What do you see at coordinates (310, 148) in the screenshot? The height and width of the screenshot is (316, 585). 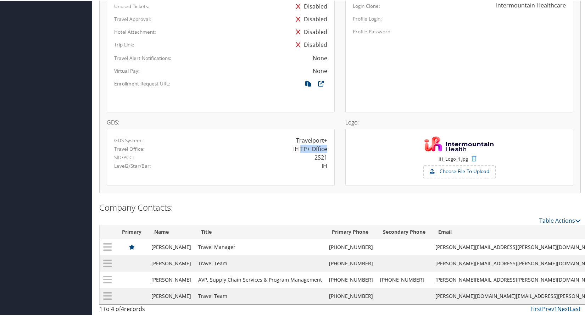 I see `div: IH TP+ Office` at bounding box center [310, 148].